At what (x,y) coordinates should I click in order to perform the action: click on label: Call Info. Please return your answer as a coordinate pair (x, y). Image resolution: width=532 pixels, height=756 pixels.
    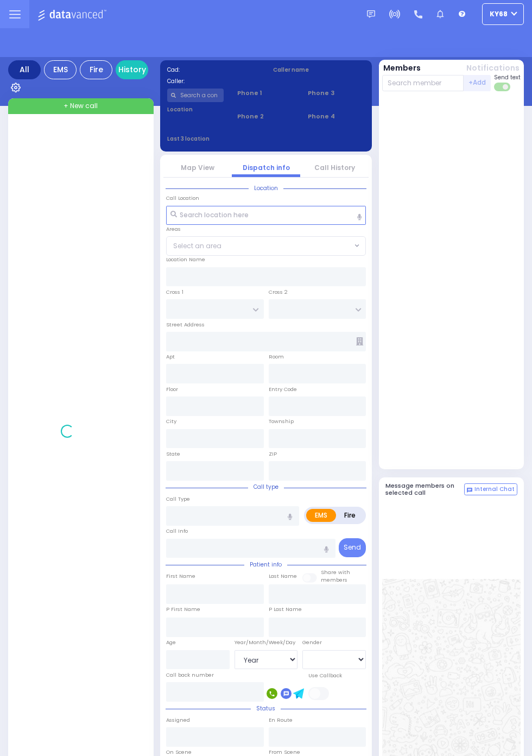
    Looking at the image, I should click on (177, 532).